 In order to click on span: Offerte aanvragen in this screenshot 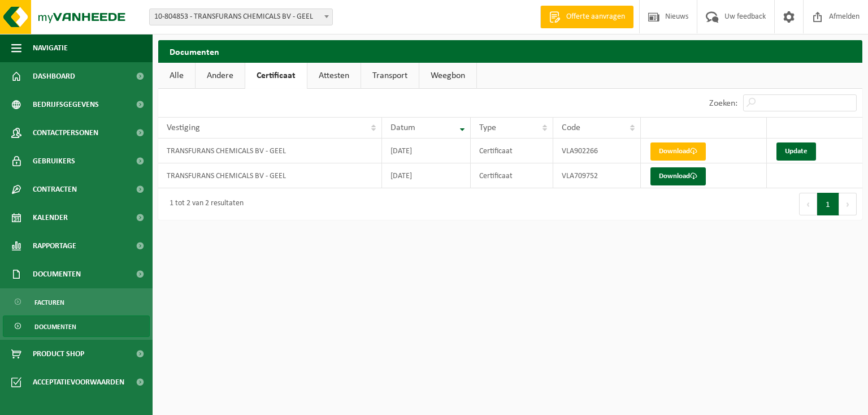, I will do `click(596, 17)`.